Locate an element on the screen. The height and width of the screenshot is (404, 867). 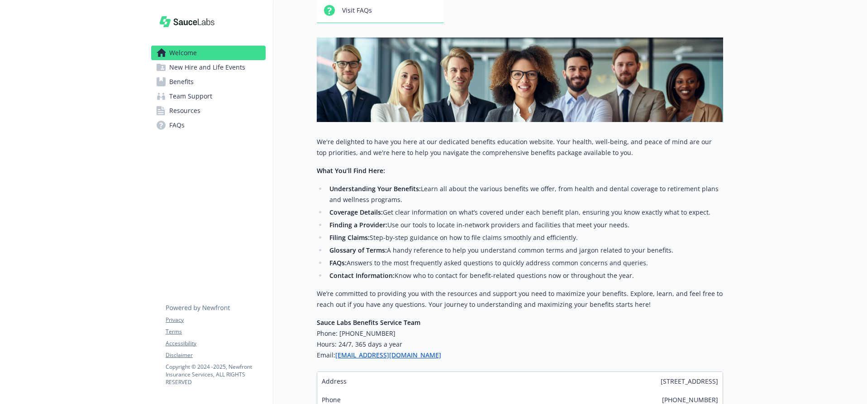
span: Welcome is located at coordinates (183, 53).